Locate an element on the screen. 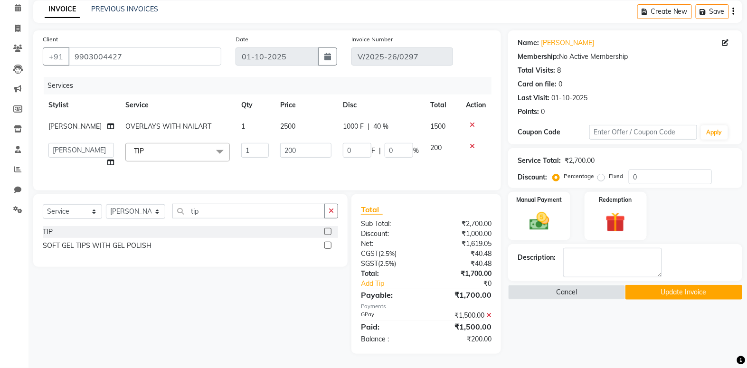 Image resolution: width=747 pixels, height=368 pixels. div: Payments is located at coordinates (426, 306).